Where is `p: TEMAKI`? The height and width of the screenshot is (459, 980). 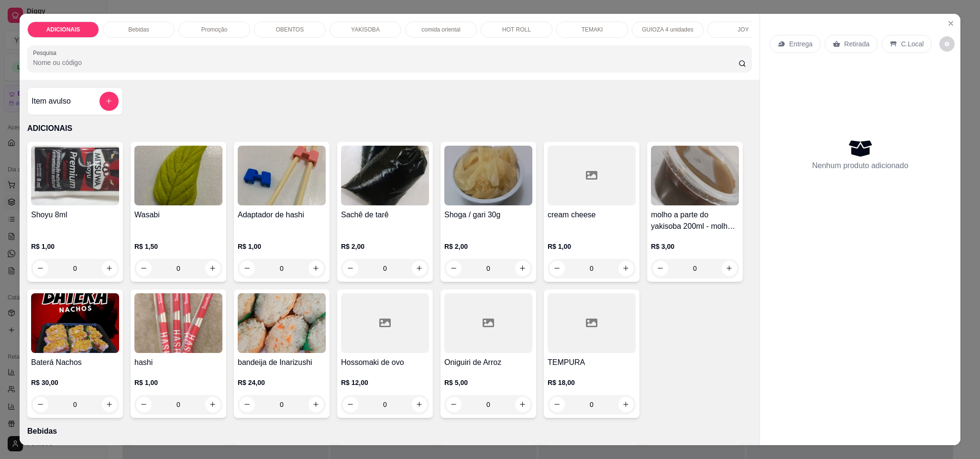 p: TEMAKI is located at coordinates (593, 30).